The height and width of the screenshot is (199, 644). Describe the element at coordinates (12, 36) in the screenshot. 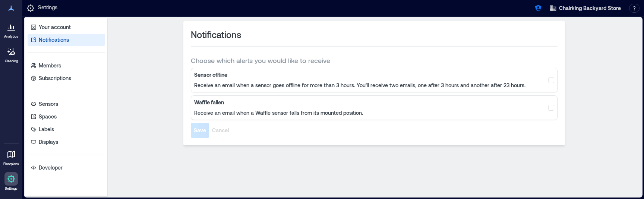

I see `p: Analytics` at that location.